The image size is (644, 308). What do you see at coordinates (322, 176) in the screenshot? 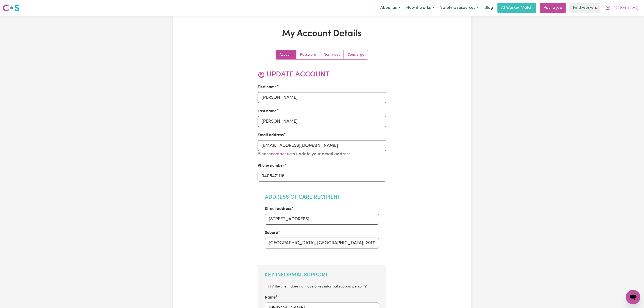
I see `input: e.g. 0410 123 456` at bounding box center [322, 176].